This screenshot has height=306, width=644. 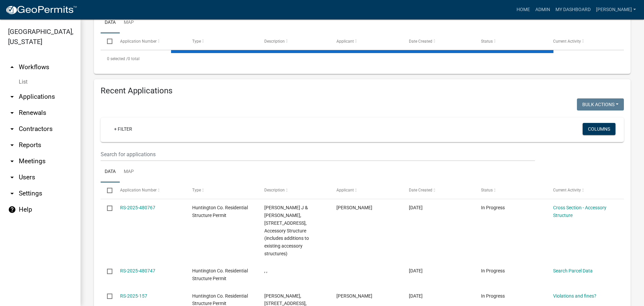 What do you see at coordinates (599, 129) in the screenshot?
I see `button: Columns` at bounding box center [599, 129].